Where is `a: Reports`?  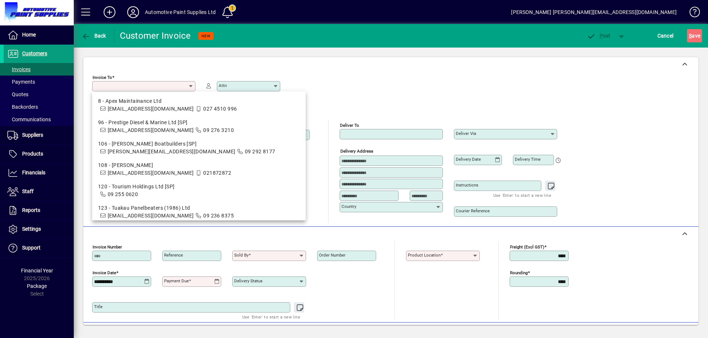 a: Reports is located at coordinates (39, 211).